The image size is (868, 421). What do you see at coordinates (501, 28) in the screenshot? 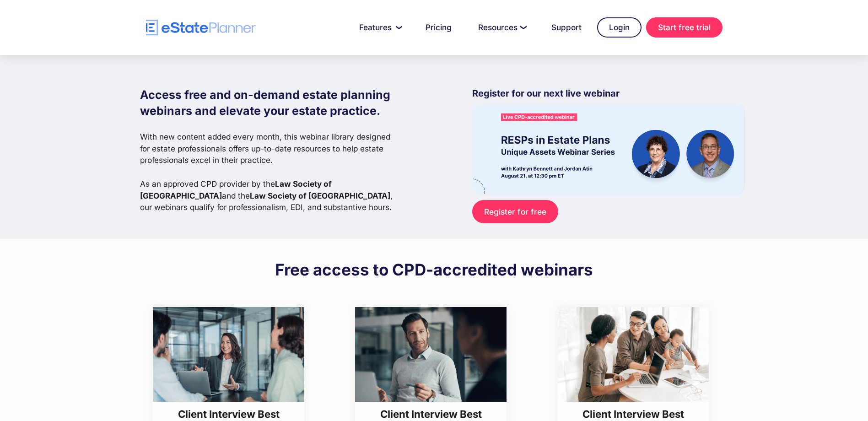
I see `a: Resources` at bounding box center [501, 28].